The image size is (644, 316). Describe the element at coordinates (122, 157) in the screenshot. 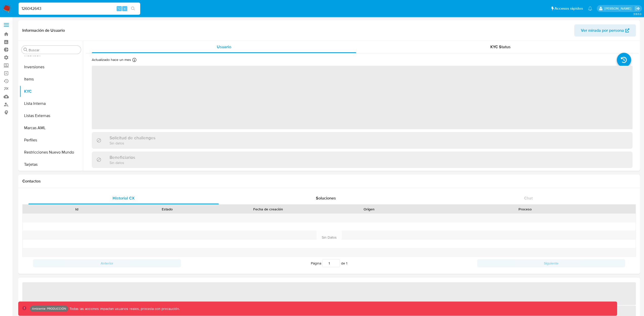

I see `h3: Beneficiarios` at that location.